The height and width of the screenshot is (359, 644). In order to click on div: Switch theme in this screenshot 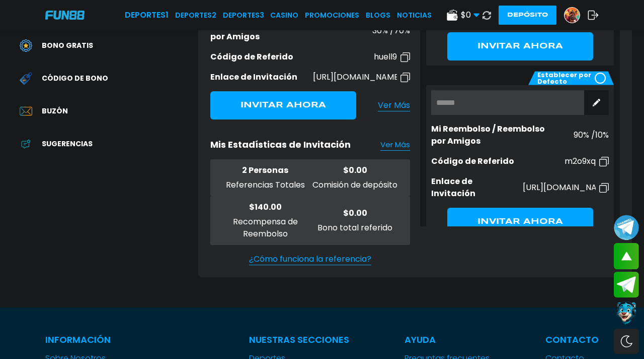, I will do `click(626, 341)`.